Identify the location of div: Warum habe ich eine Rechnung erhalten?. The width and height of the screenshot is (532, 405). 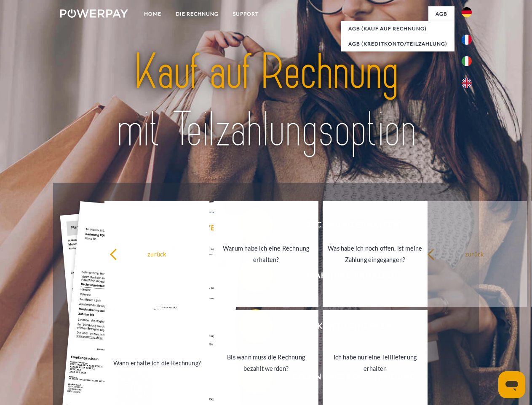
(266, 254).